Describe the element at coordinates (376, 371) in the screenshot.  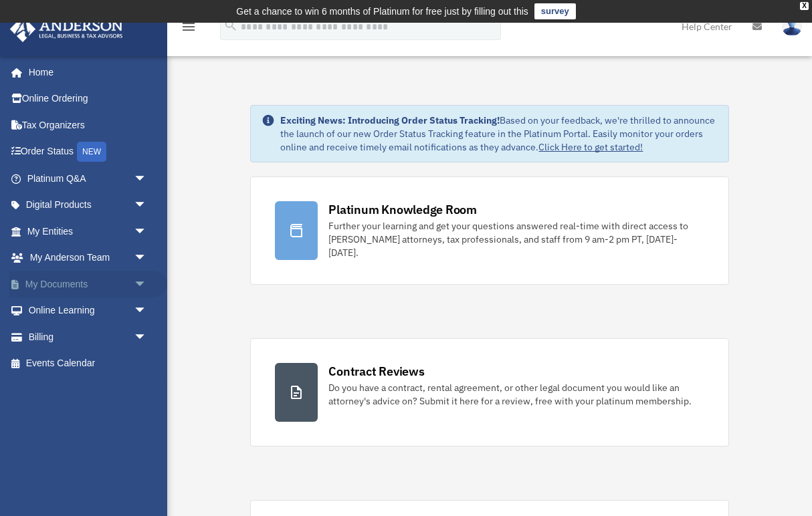
I see `div: Contract Reviews` at that location.